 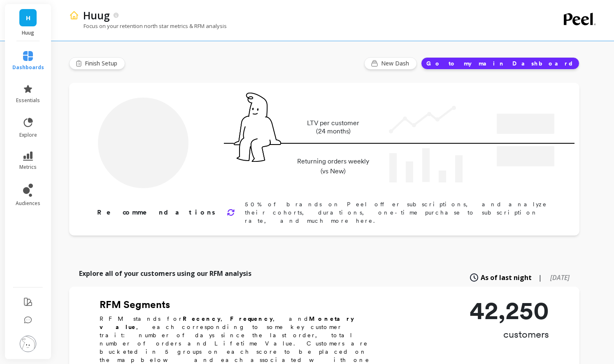 I want to click on p: Recommendations, so click(x=157, y=213).